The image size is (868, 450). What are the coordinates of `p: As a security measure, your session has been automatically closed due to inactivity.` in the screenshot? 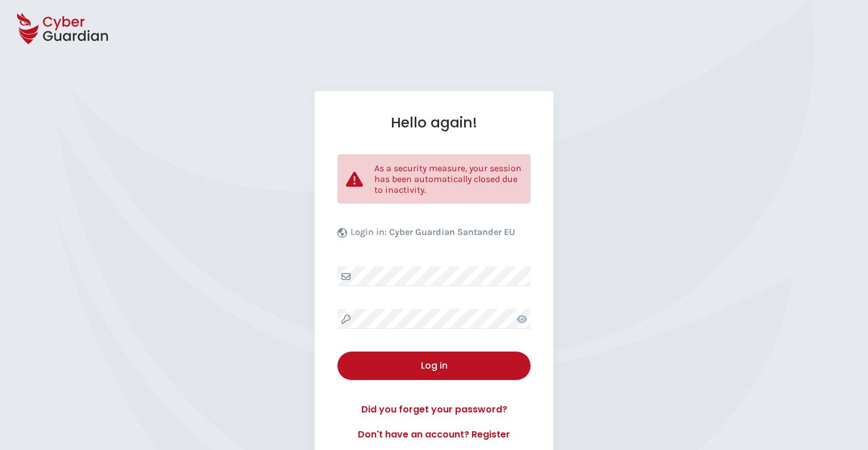 It's located at (448, 179).